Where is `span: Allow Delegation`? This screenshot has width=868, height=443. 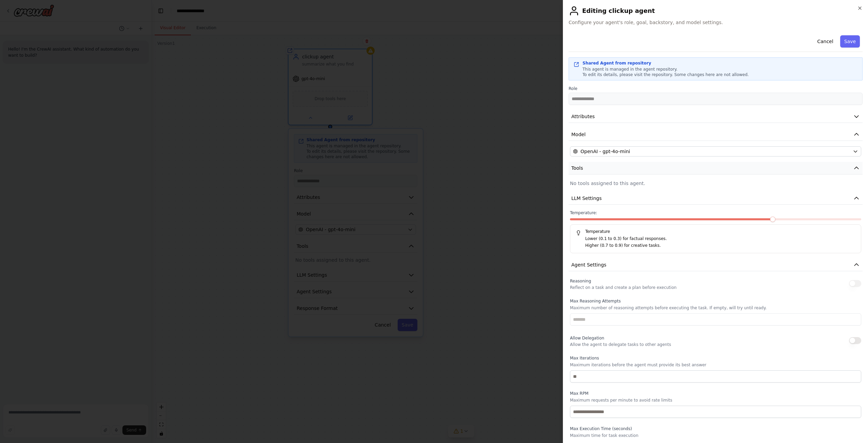 span: Allow Delegation is located at coordinates (587, 338).